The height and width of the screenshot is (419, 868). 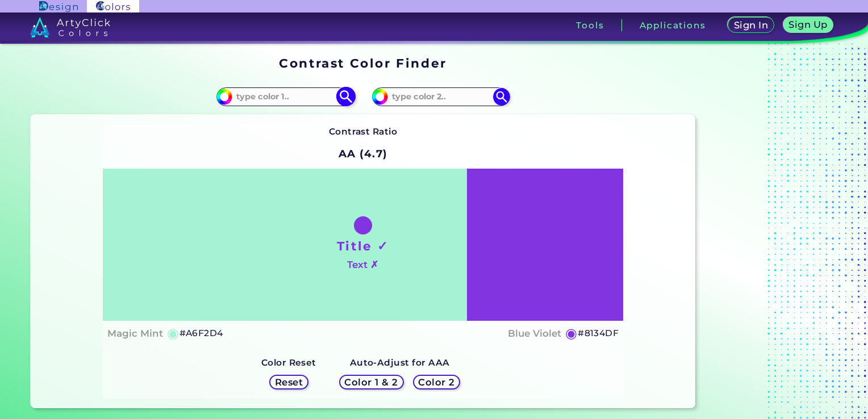 I want to click on strong: Color Reset, so click(x=289, y=362).